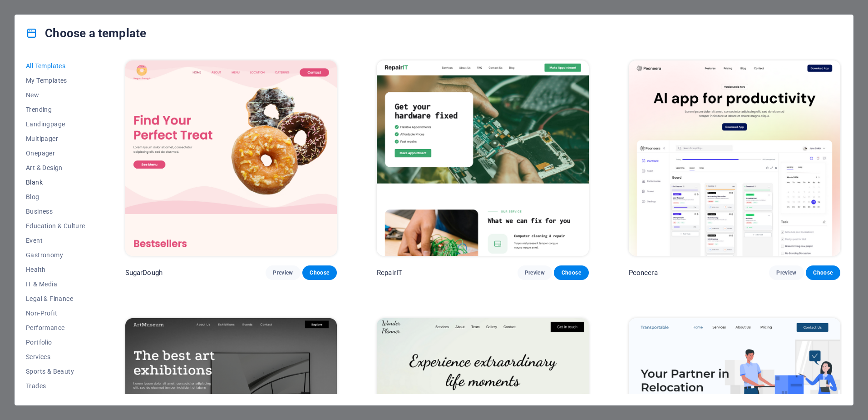 Image resolution: width=868 pixels, height=420 pixels. Describe the element at coordinates (56, 269) in the screenshot. I see `button: Health` at that location.